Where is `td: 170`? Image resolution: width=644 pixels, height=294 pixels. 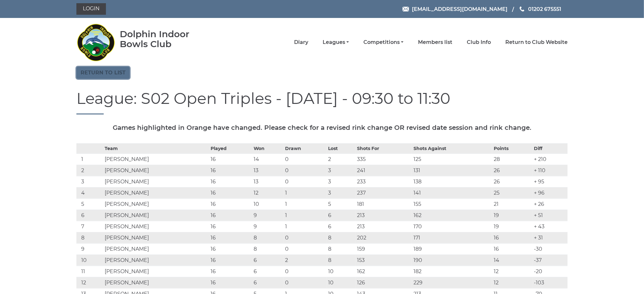
td: 170 is located at coordinates (452, 226).